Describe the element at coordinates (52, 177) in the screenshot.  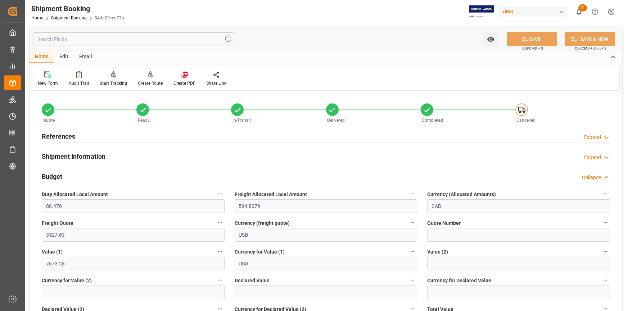
I see `h2: Budget` at that location.